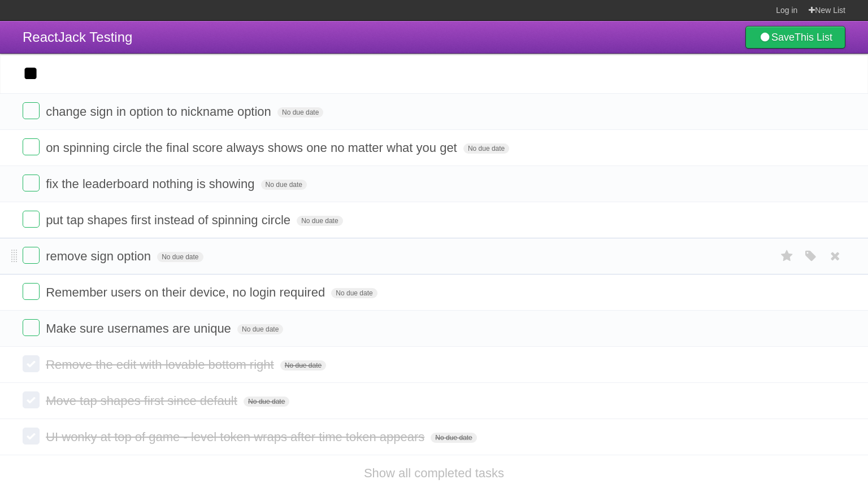 The width and height of the screenshot is (868, 488). Describe the element at coordinates (160, 111) in the screenshot. I see `span: change sign in option to nickname option` at that location.